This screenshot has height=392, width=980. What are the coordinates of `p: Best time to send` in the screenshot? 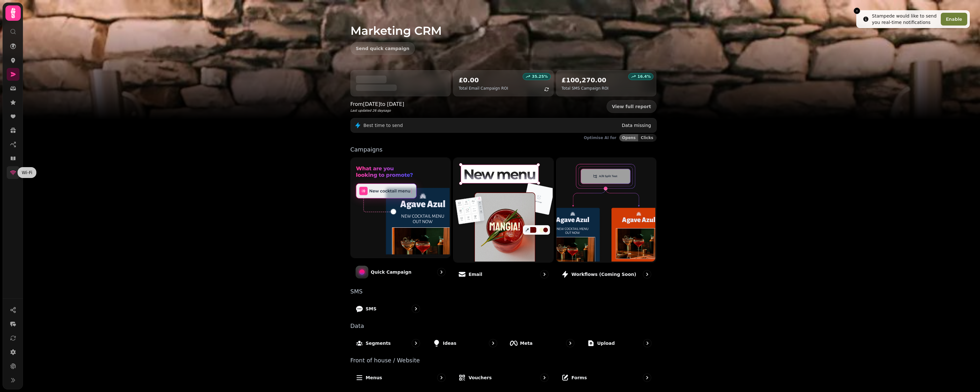 It's located at (383, 125).